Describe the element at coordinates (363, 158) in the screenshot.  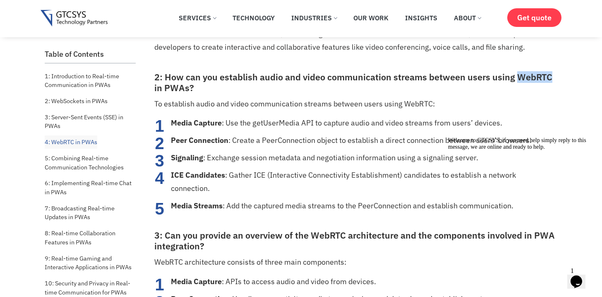
I see `li: : Exchange session metadata and negotiation information using a signaling server.` at that location.